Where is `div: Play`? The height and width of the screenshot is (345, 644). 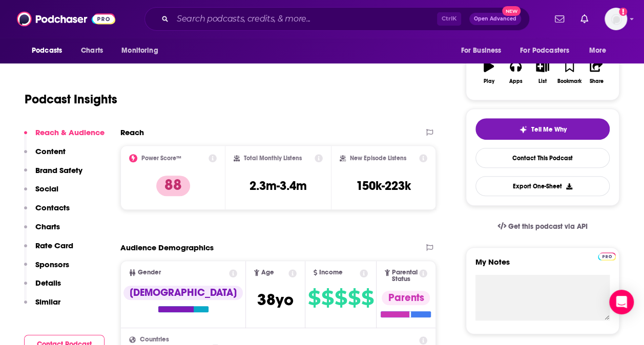 div: Play is located at coordinates (489, 82).